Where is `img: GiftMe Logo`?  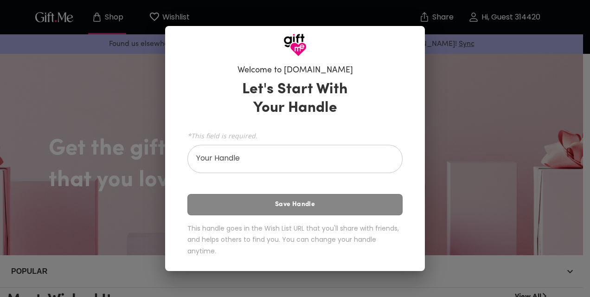 img: GiftMe Logo is located at coordinates (295, 45).